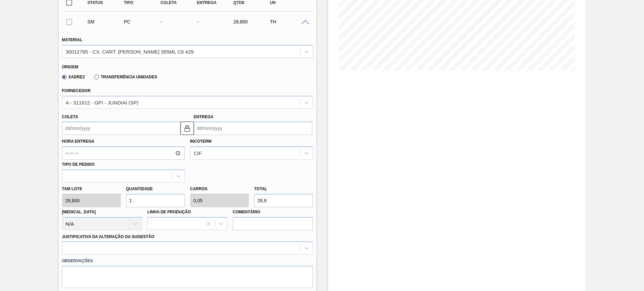  What do you see at coordinates (204, 117) in the screenshot?
I see `label: Entrega` at bounding box center [204, 117].